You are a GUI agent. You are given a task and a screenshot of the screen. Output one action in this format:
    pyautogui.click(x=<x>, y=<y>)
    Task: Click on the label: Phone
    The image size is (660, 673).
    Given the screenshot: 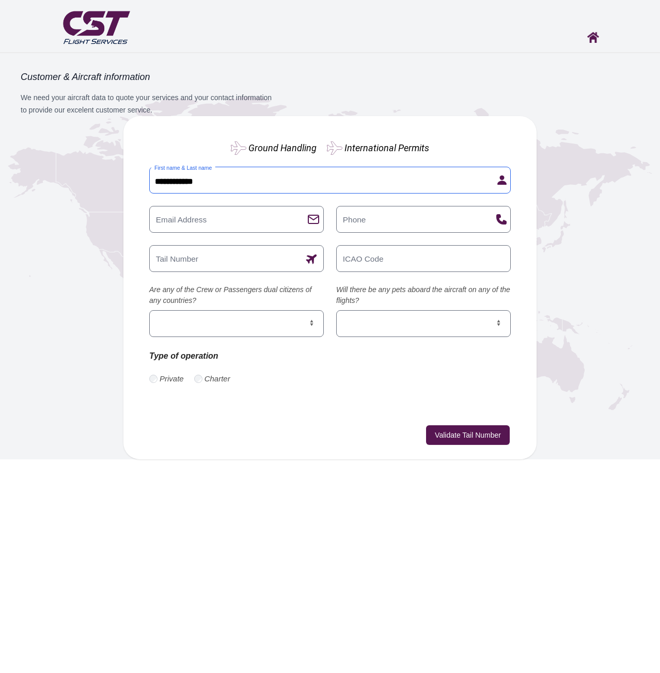 What is the action you would take?
    pyautogui.click(x=354, y=219)
    